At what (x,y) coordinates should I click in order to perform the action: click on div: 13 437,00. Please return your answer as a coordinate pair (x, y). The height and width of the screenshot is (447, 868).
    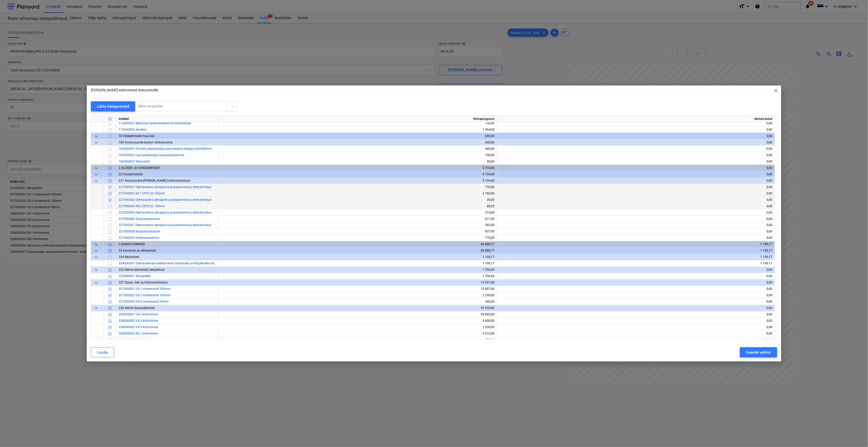
    Looking at the image, I should click on (358, 283).